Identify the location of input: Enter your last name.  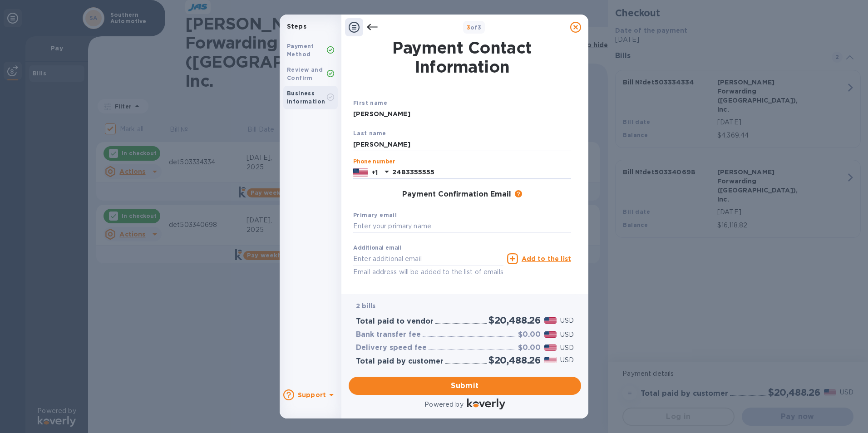
(462, 145).